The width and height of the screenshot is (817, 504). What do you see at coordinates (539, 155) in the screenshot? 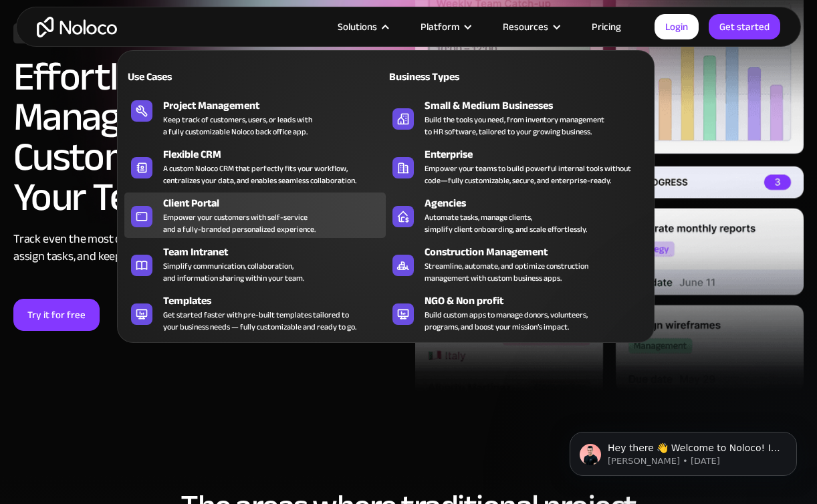
I see `div: Enterprise` at bounding box center [539, 155].